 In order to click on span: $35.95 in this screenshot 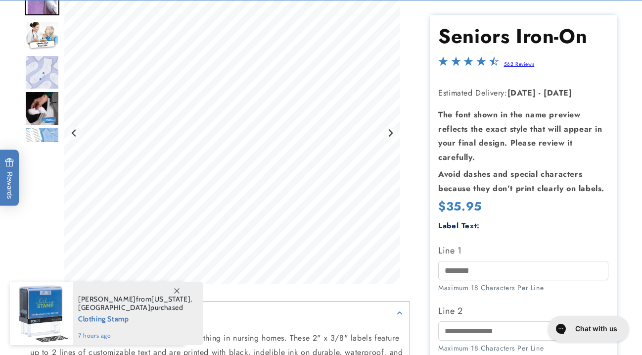, I will do `click(460, 206)`.